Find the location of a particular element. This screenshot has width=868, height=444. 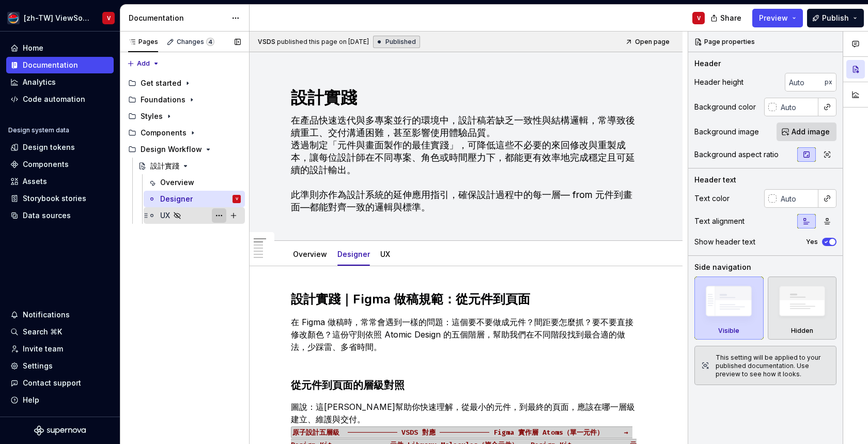

label: Yes is located at coordinates (812, 242).